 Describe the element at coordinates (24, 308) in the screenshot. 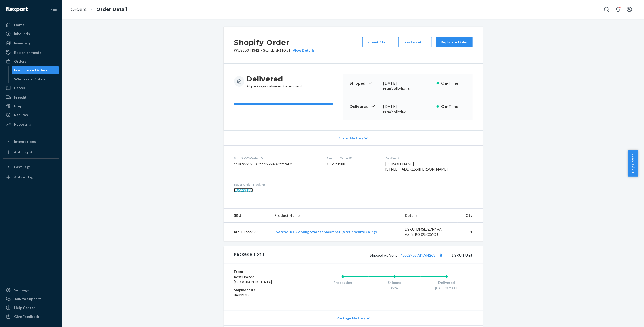

I see `div: Help Center` at that location.